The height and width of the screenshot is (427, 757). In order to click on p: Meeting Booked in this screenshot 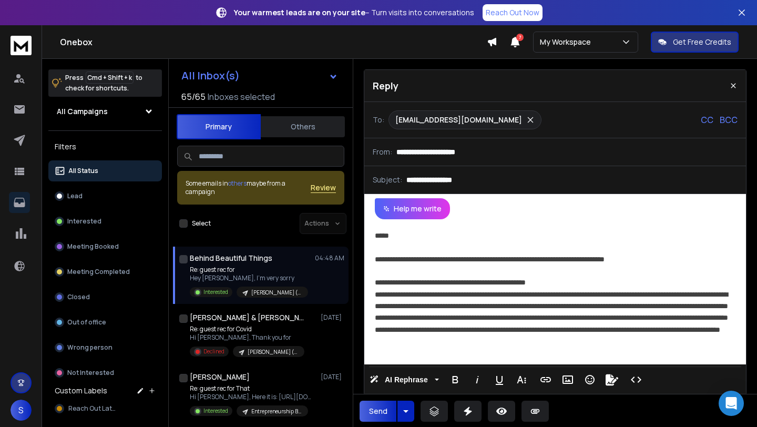, I will do `click(93, 246)`.